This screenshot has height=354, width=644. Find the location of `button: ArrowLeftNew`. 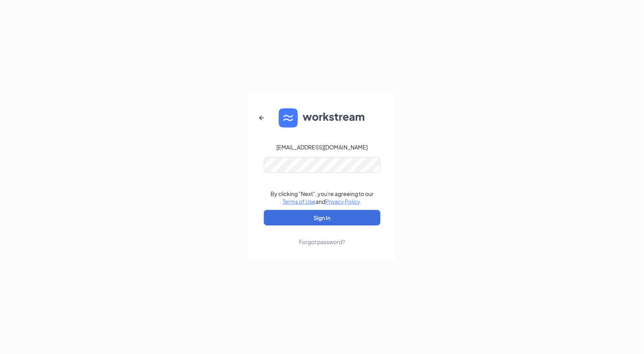

button: ArrowLeftNew is located at coordinates (261, 118).